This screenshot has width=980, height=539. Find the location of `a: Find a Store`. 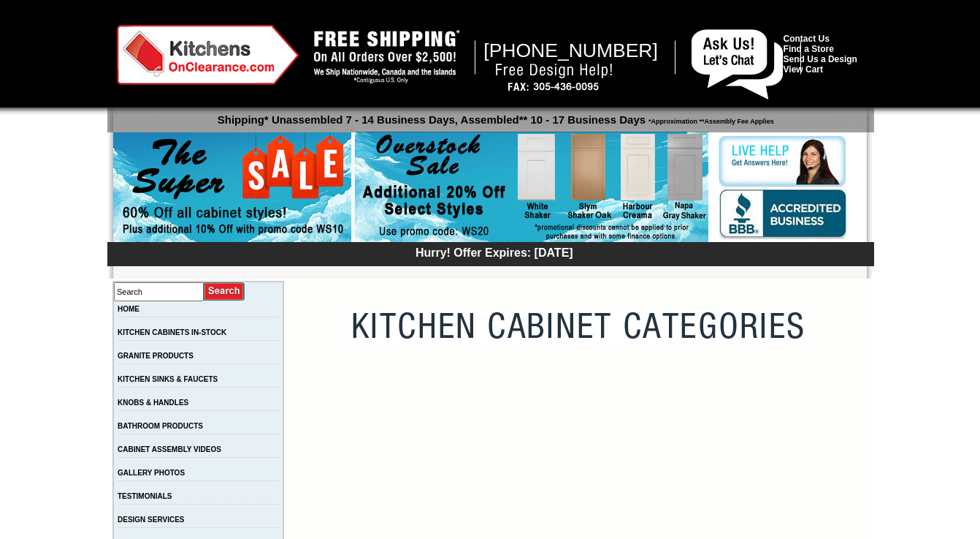

a: Find a Store is located at coordinates (809, 49).